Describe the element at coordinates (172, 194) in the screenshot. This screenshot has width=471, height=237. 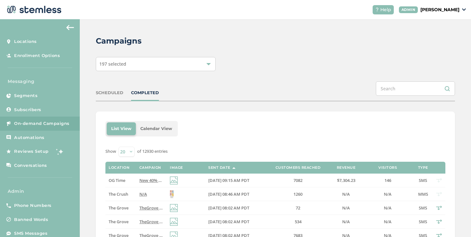
I see `img: rTEvfEw3MAdehyHByN9FgeC9sHgqoaGkbfWvkI.jpg` at that location.